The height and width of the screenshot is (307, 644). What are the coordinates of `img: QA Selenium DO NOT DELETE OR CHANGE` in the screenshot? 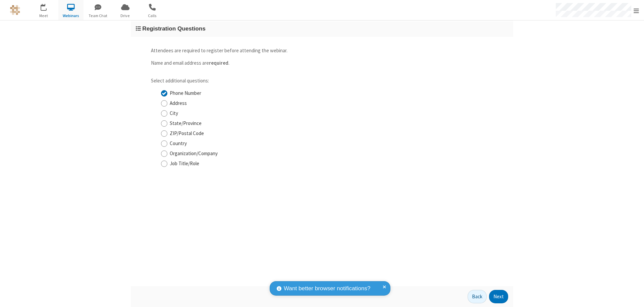 It's located at (15, 10).